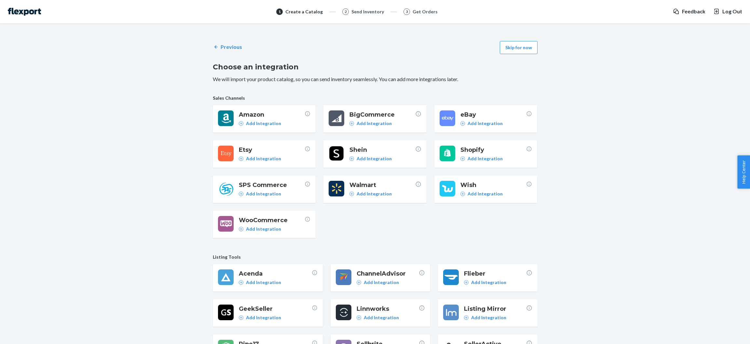 The height and width of the screenshot is (344, 750). I want to click on span: BigCommerce, so click(382, 115).